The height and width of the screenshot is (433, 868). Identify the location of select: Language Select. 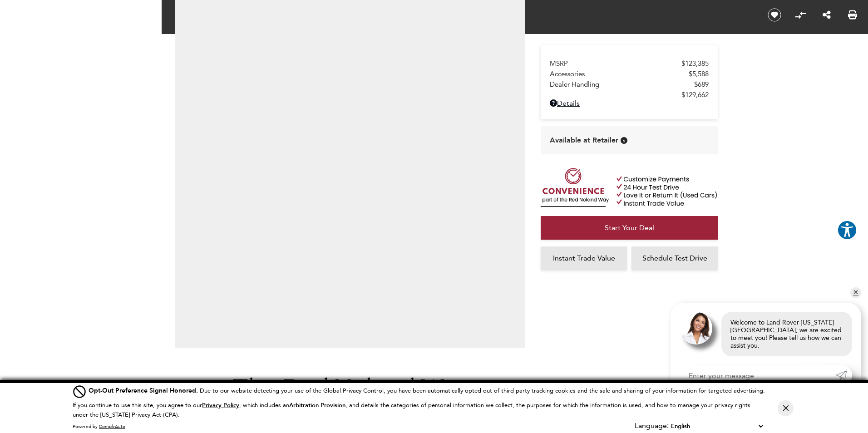
(716, 426).